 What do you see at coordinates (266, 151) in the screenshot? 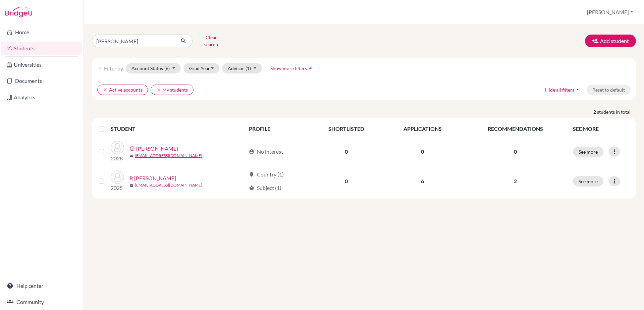
I see `div: No interest` at bounding box center [266, 151].